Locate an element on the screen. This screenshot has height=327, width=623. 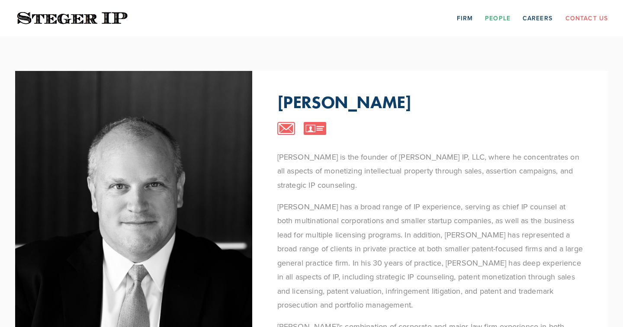
a: Careers is located at coordinates (537, 18).